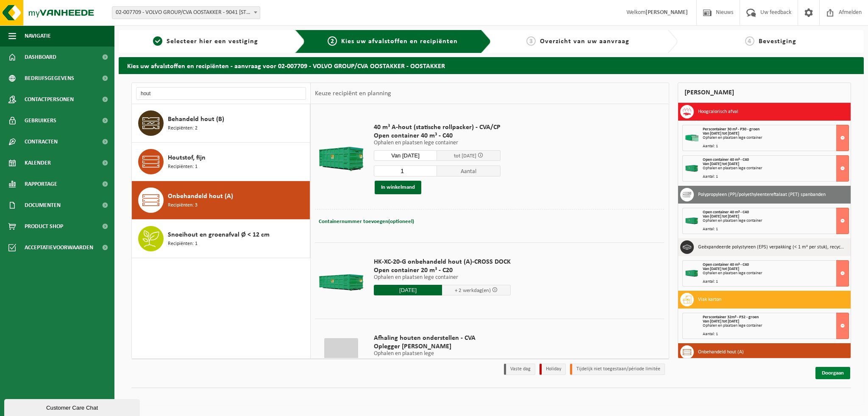 The width and height of the screenshot is (868, 416). What do you see at coordinates (709, 300) in the screenshot?
I see `h3: Vlak karton` at bounding box center [709, 300].